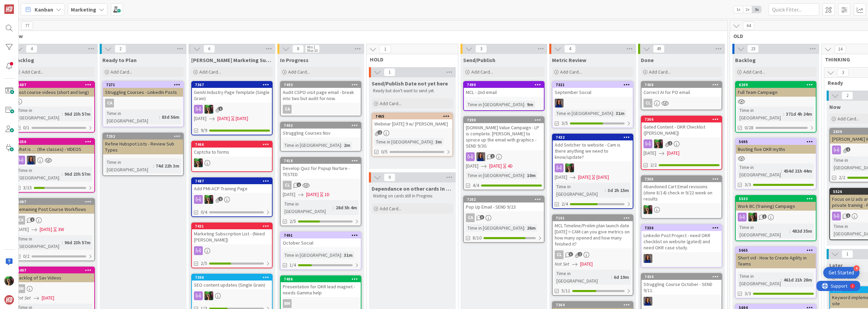  I want to click on div: 371d 4h 24m, so click(798, 114).